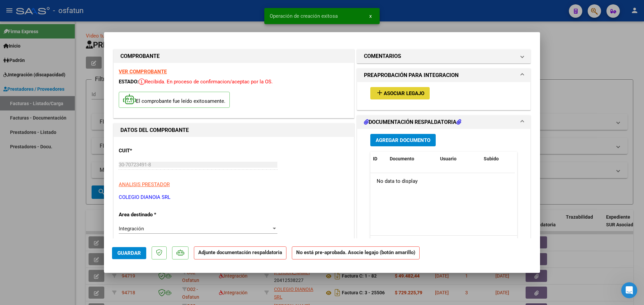 Image resolution: width=644 pixels, height=305 pixels. I want to click on mat-icon: add, so click(380, 93).